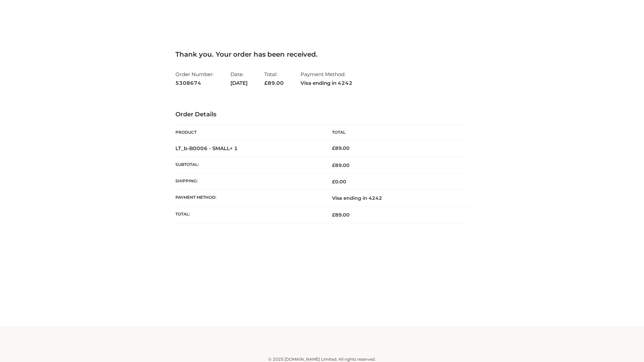 Image resolution: width=644 pixels, height=362 pixels. Describe the element at coordinates (248, 198) in the screenshot. I see `th: Payment method:` at that location.